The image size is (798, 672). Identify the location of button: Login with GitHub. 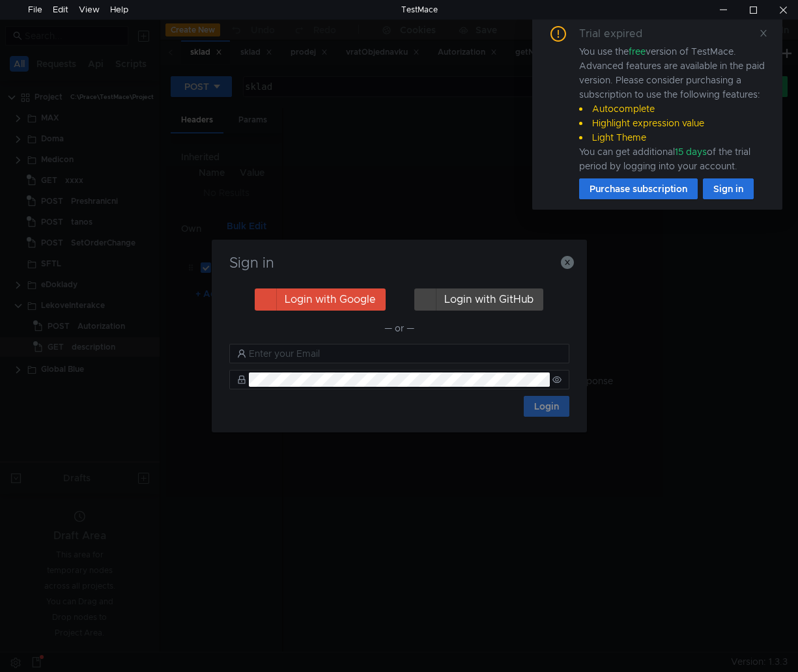
(478, 300).